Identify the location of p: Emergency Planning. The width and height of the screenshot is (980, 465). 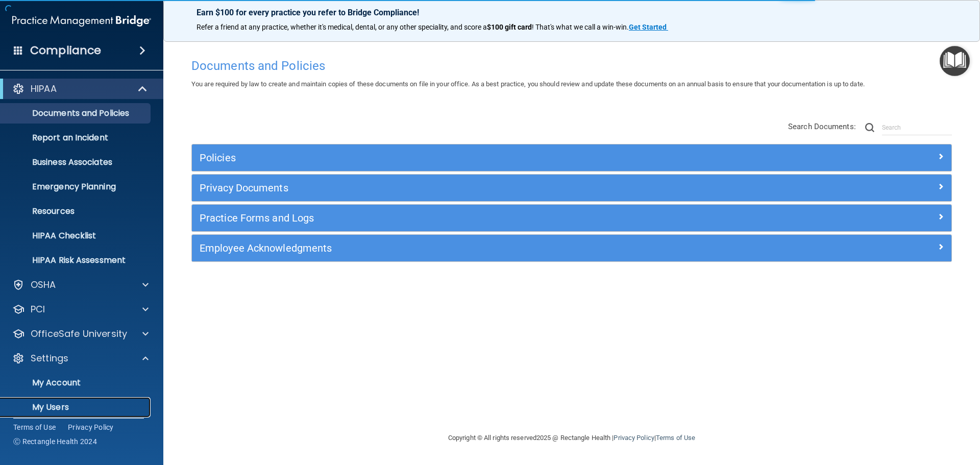
(76, 187).